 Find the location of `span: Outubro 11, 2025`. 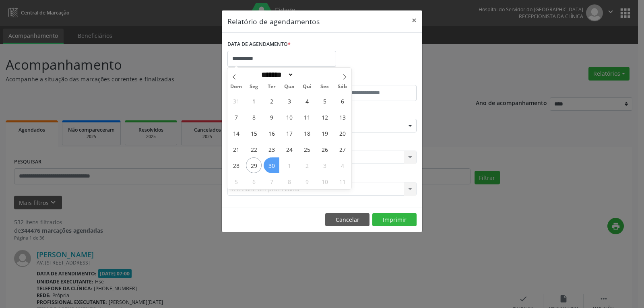

span: Outubro 11, 2025 is located at coordinates (343, 181).